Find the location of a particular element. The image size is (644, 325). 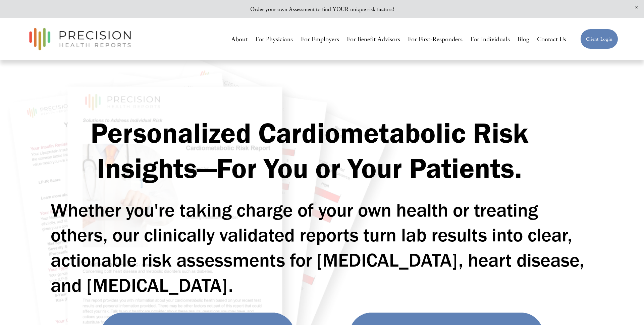

img: Precision Health Reports is located at coordinates (80, 39).